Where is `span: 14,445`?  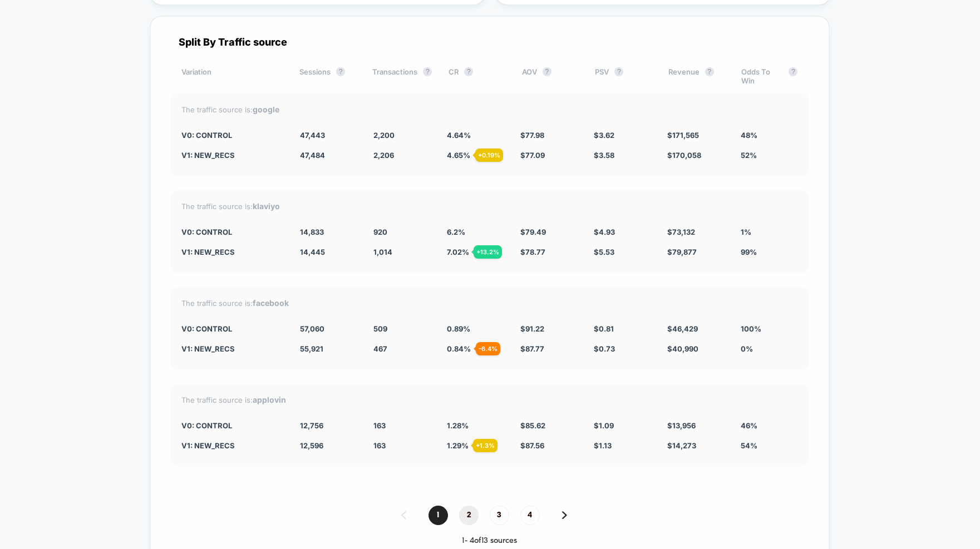 span: 14,445 is located at coordinates (312, 252).